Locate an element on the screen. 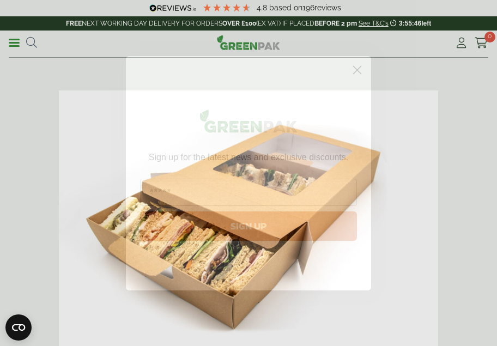 The image size is (497, 346). span: Sign up for the latest news and exclusive discounts. is located at coordinates (248, 157).